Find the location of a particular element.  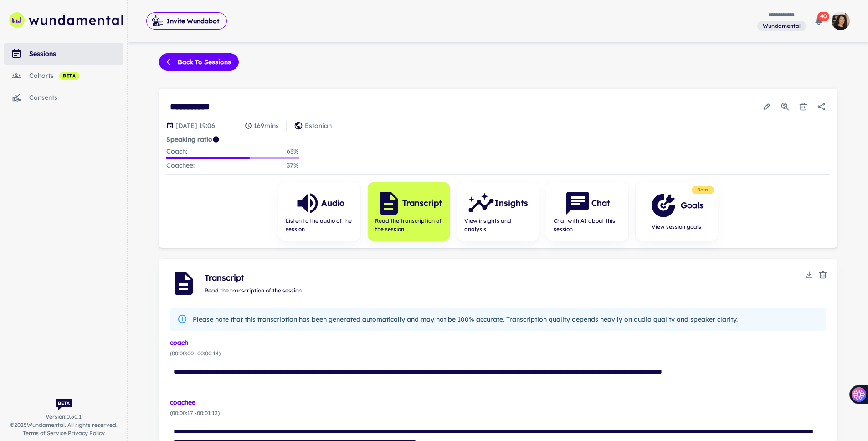

span: ( 00:00:17 - 00:01:12 ) is located at coordinates (498, 413).